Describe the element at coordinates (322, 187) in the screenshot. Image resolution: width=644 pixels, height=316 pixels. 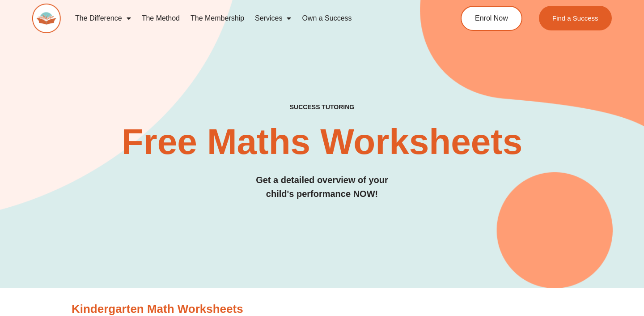
I see `h3: Get a detailed overview of your child's performance NOW!` at that location.